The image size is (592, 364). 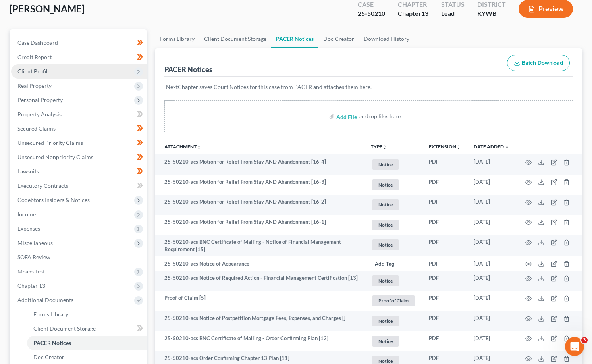 What do you see at coordinates (584, 340) in the screenshot?
I see `span: 3` at bounding box center [584, 340].